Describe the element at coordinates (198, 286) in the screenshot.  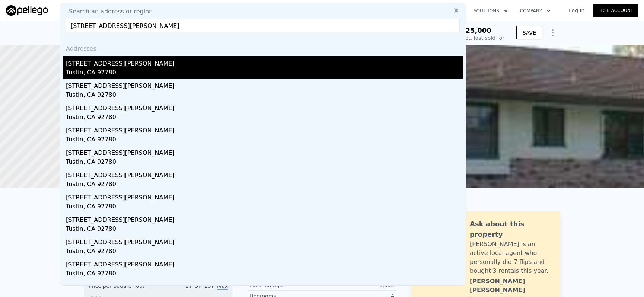
I see `span: 3Y` at that location.